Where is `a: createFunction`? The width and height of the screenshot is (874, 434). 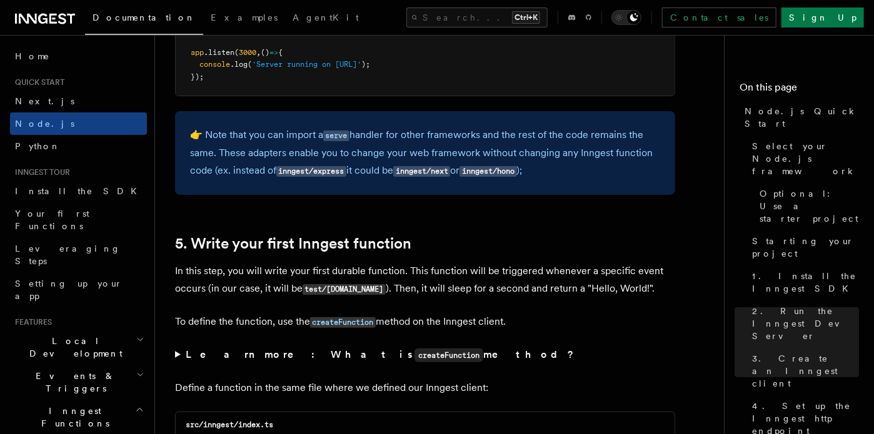
a: createFunction is located at coordinates (343, 321).